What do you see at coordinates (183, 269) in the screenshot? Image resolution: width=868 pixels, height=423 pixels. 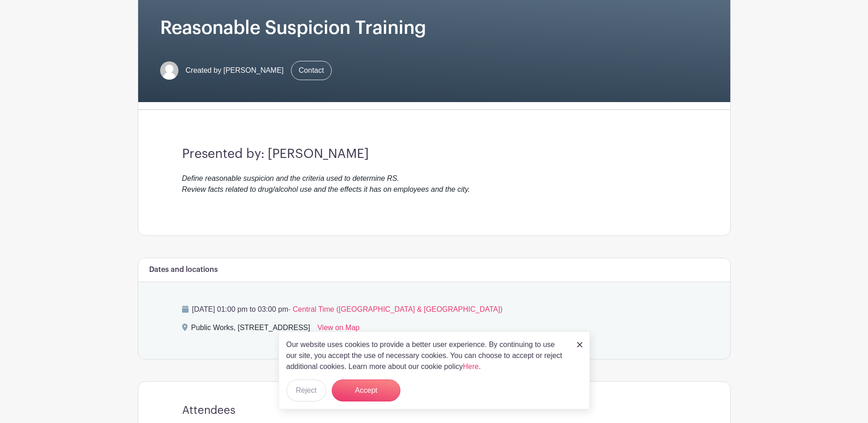 I see `h6: Dates and locations` at bounding box center [183, 269].